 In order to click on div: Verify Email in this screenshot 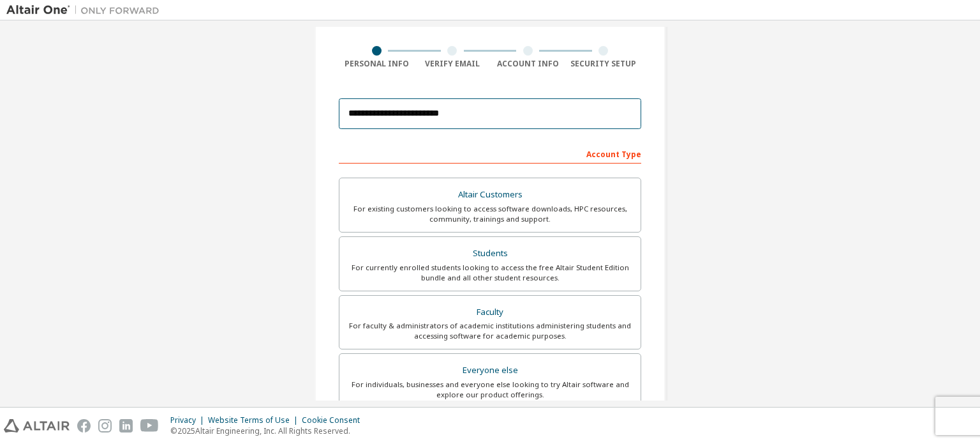, I will do `click(452, 64)`.